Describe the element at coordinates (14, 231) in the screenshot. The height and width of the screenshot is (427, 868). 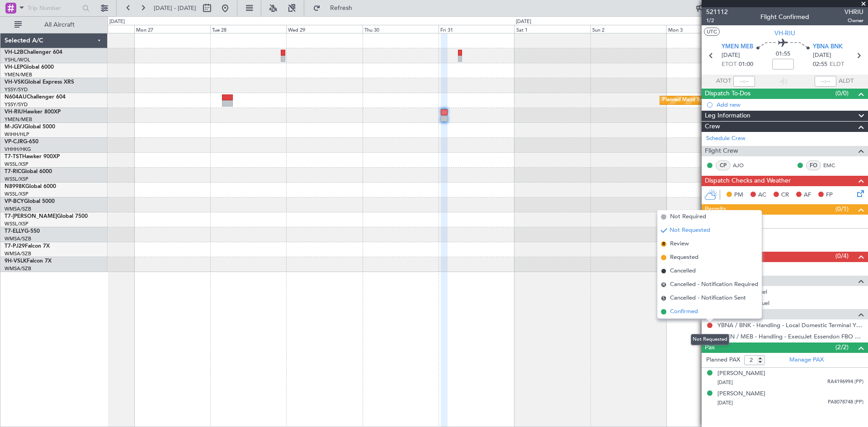
I see `span: T7-ELLY` at that location.